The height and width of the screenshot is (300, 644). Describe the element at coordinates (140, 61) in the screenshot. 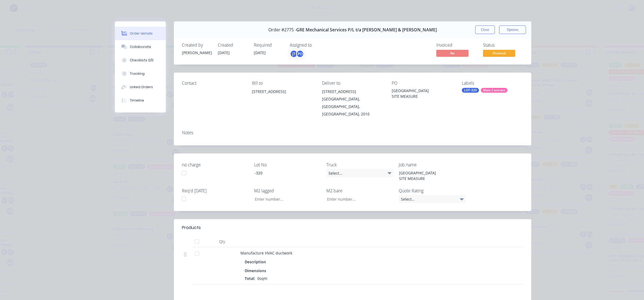

I see `button: Checklists 0/0` at that location.